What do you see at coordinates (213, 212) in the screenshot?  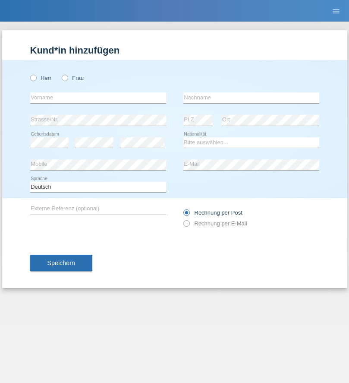 I see `label: Rechnung per Post` at bounding box center [213, 212].